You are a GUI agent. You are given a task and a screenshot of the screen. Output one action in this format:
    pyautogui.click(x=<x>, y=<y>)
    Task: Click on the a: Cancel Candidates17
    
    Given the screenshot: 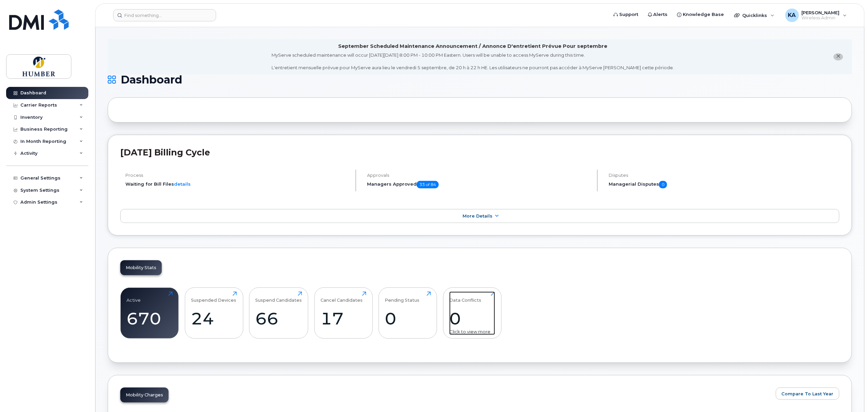 What is the action you would take?
    pyautogui.click(x=343, y=314)
    